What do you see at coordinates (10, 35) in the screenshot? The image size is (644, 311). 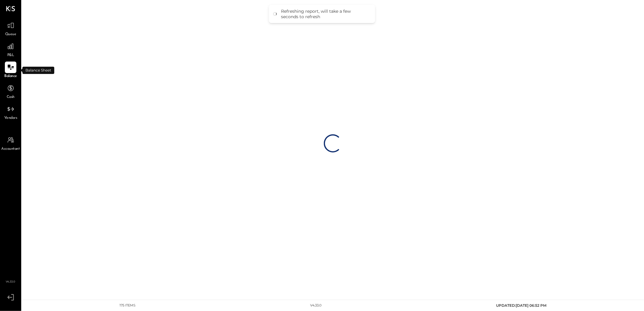 I see `span: Queue` at bounding box center [10, 35].